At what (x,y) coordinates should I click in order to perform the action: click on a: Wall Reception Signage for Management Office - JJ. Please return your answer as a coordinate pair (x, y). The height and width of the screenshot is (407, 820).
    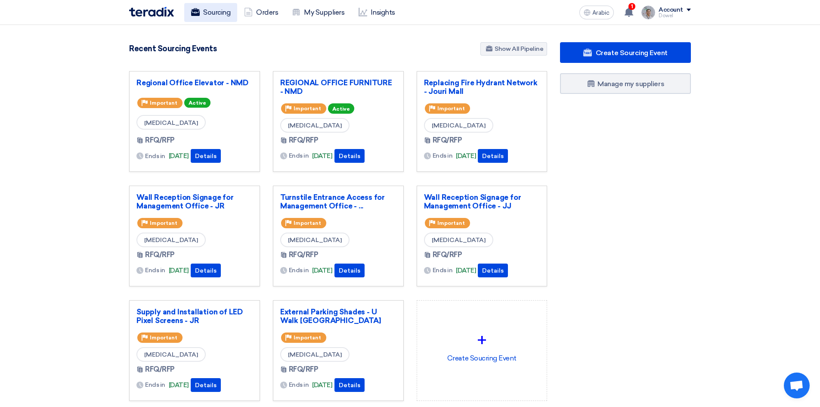
    Looking at the image, I should click on (482, 201).